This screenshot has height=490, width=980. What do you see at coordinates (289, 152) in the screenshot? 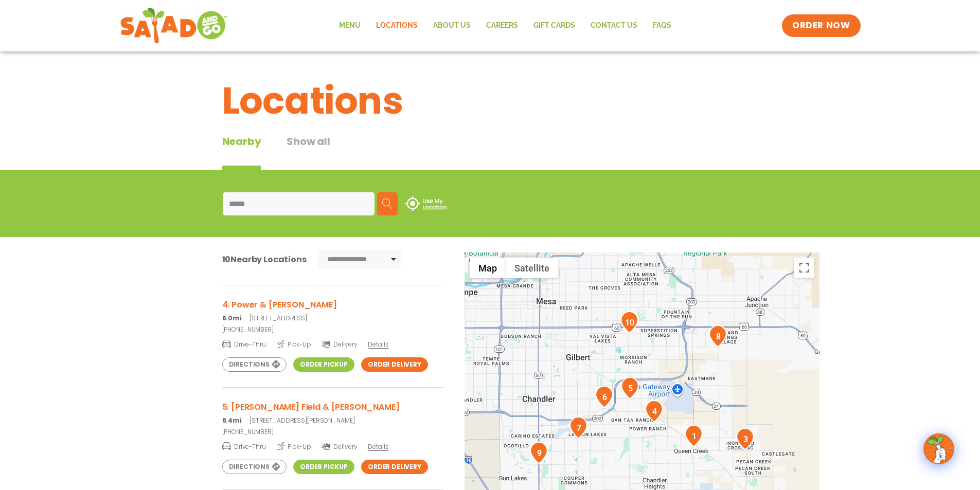
I see `div: Tabbed content` at bounding box center [289, 152].